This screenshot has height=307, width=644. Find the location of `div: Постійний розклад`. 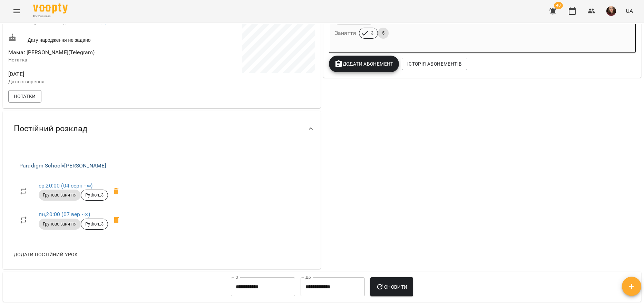

div: Постійний розклад is located at coordinates (162, 128).